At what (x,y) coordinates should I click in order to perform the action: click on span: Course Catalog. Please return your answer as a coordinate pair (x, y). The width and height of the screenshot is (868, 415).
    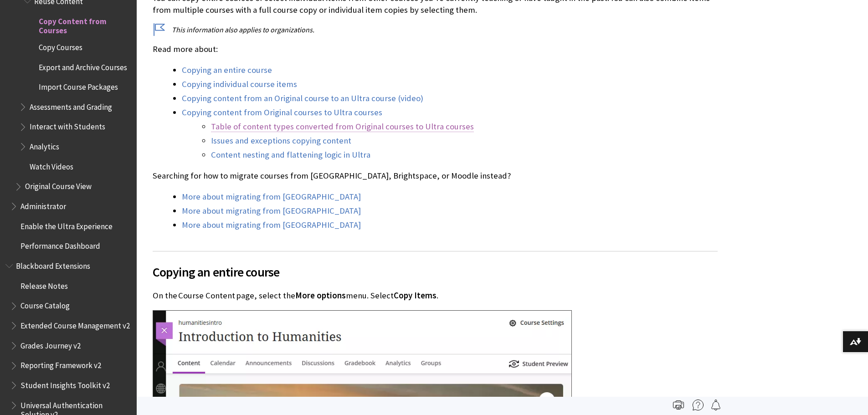
    Looking at the image, I should click on (45, 304).